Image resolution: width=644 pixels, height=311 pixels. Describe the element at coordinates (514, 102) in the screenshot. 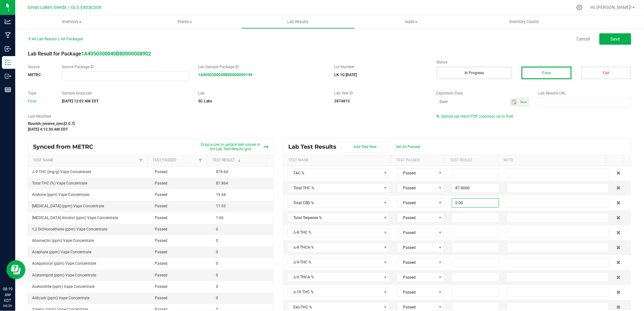

I see `span: Toggle calendar` at that location.